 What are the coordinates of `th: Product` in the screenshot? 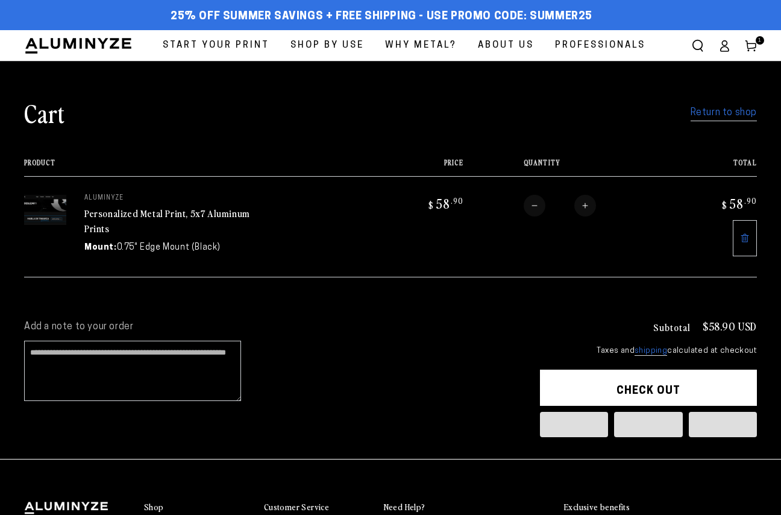 It's located at (201, 167).